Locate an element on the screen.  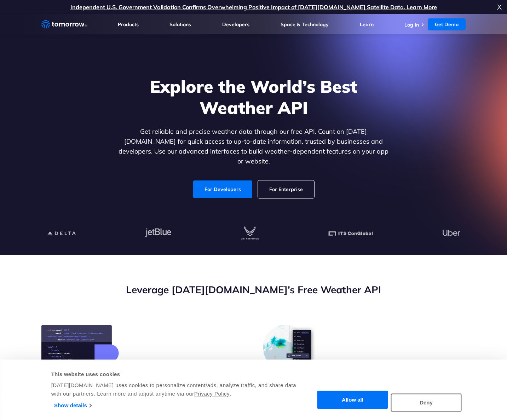
a: Learn is located at coordinates (367, 25).